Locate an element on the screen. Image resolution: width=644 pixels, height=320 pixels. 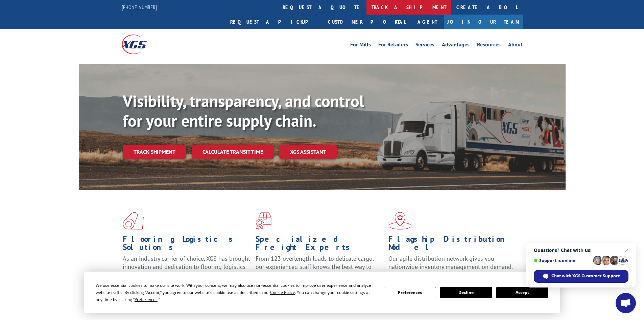
a: Customer Portal is located at coordinates (367, 22).